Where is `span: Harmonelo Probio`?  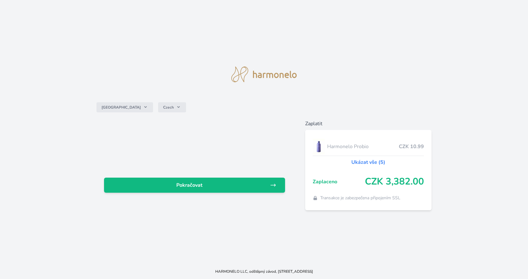
span: Harmonelo Probio is located at coordinates (363, 147).